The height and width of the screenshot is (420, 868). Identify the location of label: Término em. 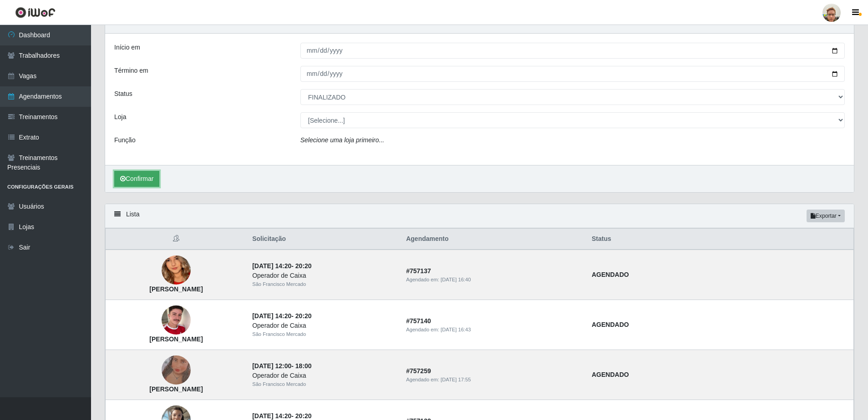
(131, 70).